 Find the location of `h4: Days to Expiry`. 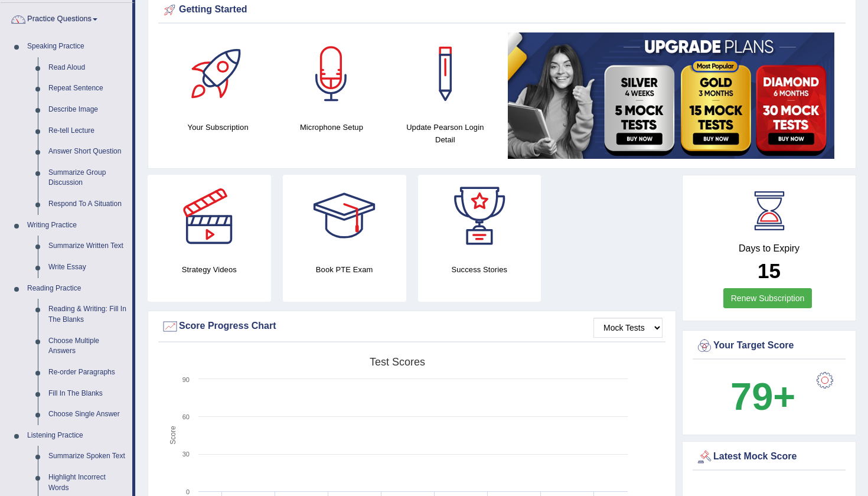

h4: Days to Expiry is located at coordinates (769, 248).